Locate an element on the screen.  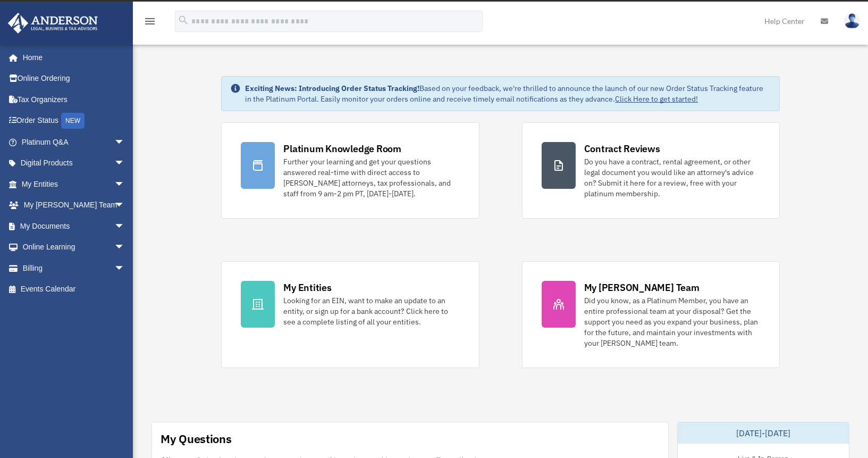
div: Based on your feedback, we're thrilled to announce the launch of our new Order Status Tracking fe... is located at coordinates (508, 94).